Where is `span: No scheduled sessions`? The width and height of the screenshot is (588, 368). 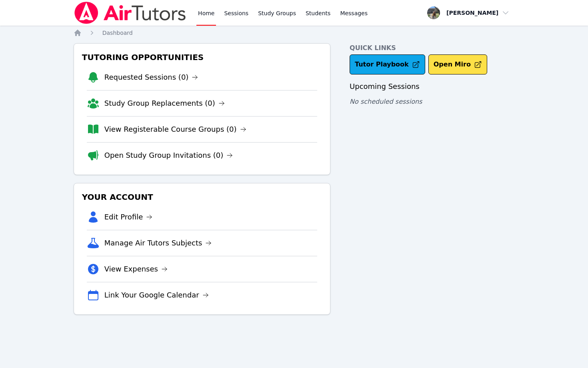 span: No scheduled sessions is located at coordinates (386, 101).